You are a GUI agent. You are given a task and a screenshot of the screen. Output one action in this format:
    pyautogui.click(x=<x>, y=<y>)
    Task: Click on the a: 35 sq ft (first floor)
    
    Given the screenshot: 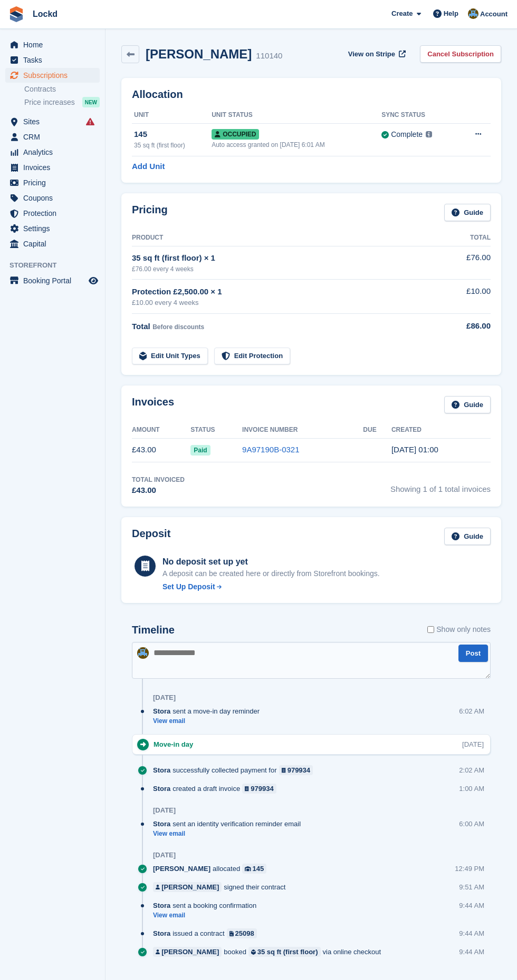 What is the action you would take?
    pyautogui.click(x=284, y=951)
    